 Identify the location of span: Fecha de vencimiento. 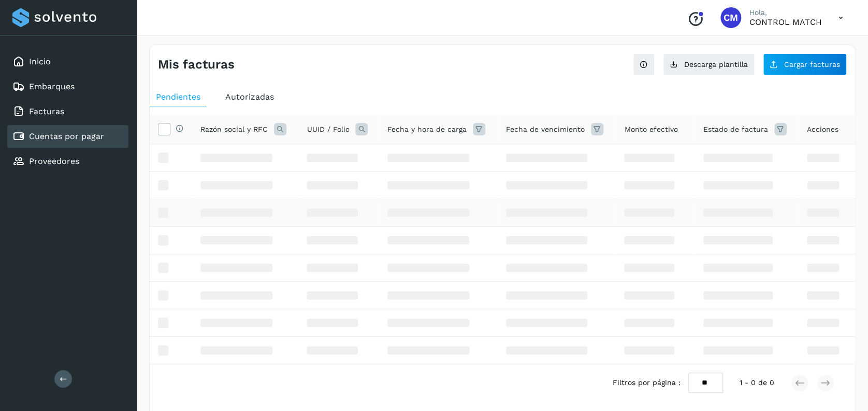
(545, 129).